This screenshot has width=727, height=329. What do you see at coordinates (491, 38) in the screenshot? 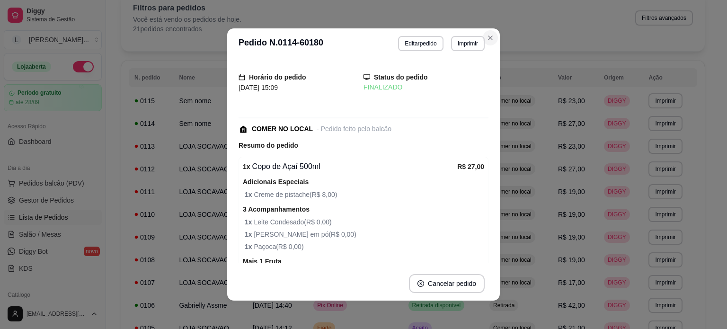
I see `button: Close` at bounding box center [491, 38].